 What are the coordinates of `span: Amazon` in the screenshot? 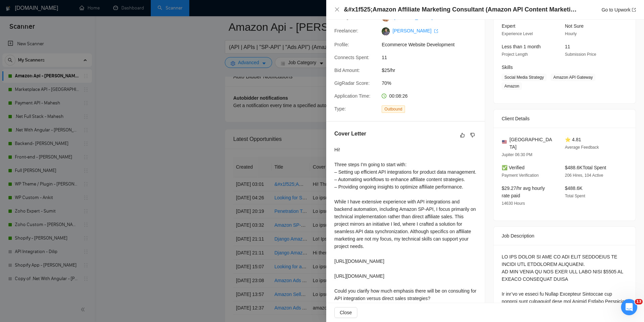 It's located at (512, 86).